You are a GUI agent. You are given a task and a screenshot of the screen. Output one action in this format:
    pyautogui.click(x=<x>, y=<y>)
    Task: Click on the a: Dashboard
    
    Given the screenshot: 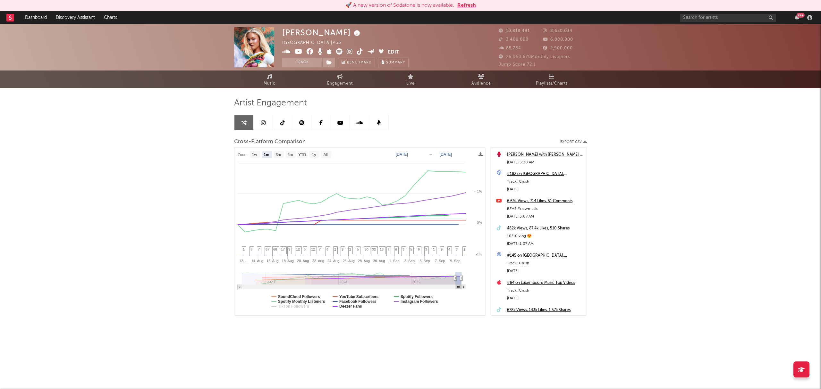 What is the action you would take?
    pyautogui.click(x=36, y=18)
    